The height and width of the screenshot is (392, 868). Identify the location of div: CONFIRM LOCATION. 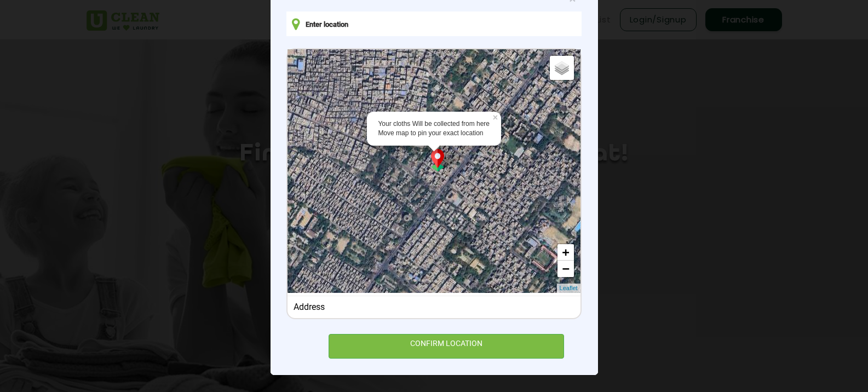
(446, 346).